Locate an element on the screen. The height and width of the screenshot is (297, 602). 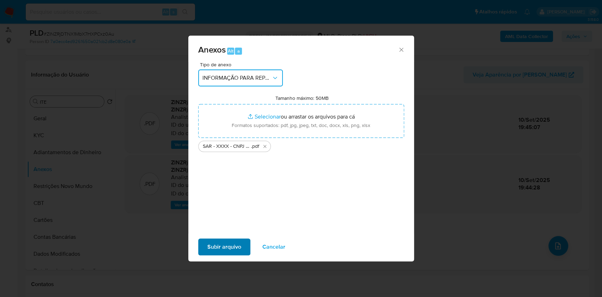
button: Subir arquivo is located at coordinates (224, 247).